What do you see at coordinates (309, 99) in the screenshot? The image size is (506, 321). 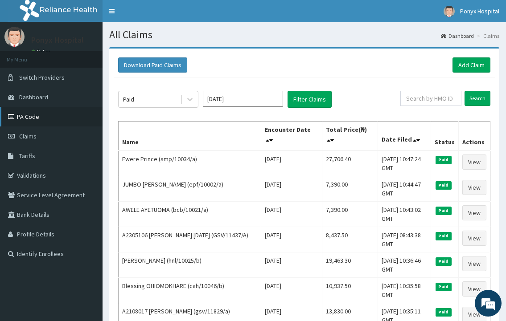 I see `button: Filter Claims` at bounding box center [309, 99].